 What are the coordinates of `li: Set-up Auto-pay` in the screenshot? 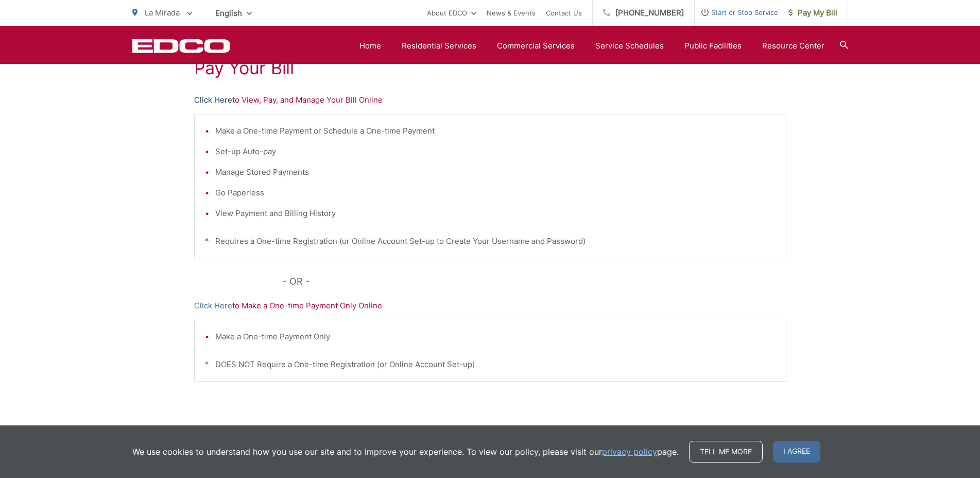 It's located at (496, 152).